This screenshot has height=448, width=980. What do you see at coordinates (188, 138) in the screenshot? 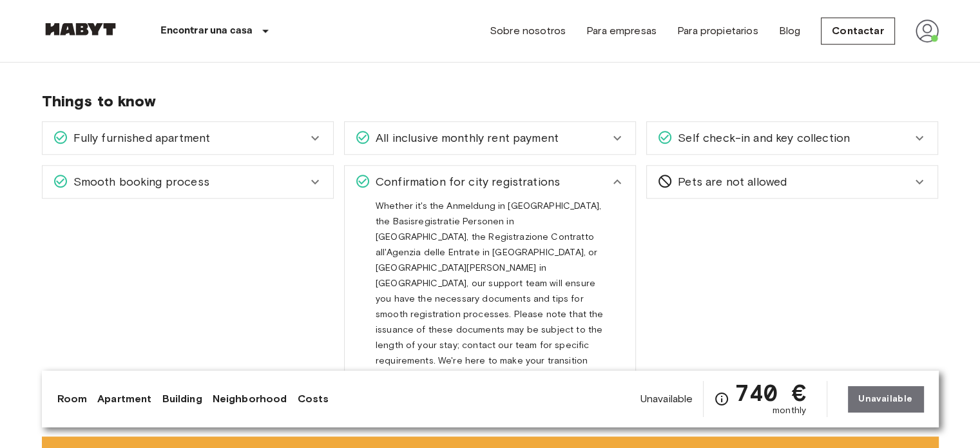
I see `div: Fully furnished apartment` at bounding box center [188, 138].